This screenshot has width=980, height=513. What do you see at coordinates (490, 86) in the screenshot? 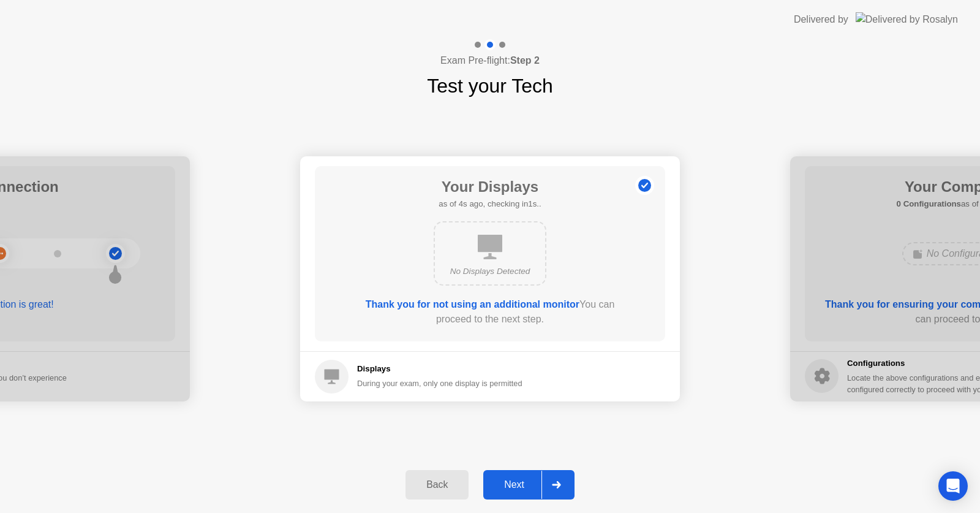
I see `h1: Test your Tech` at bounding box center [490, 86].